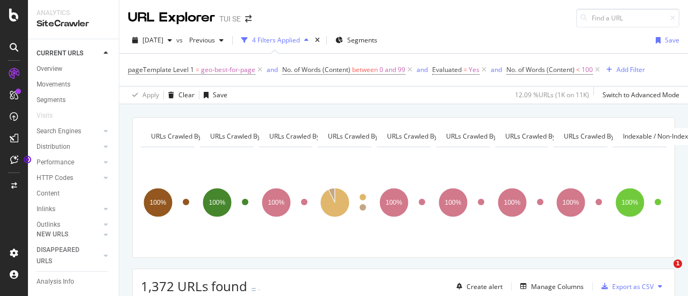 Image resolution: width=688 pixels, height=296 pixels. What do you see at coordinates (60, 53) in the screenshot?
I see `div: CURRENT URLS` at bounding box center [60, 53].